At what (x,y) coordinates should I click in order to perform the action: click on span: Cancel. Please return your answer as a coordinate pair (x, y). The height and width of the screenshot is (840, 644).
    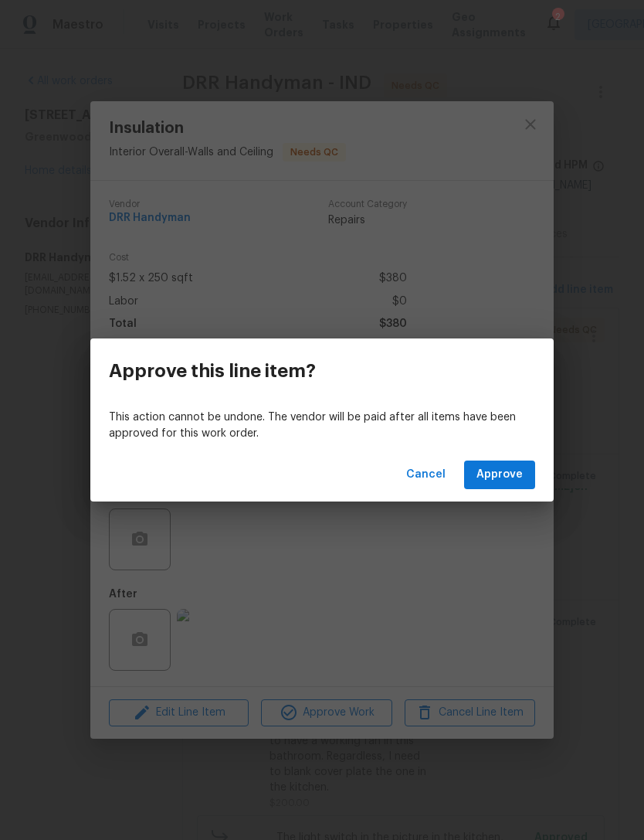
    Looking at the image, I should click on (425, 474).